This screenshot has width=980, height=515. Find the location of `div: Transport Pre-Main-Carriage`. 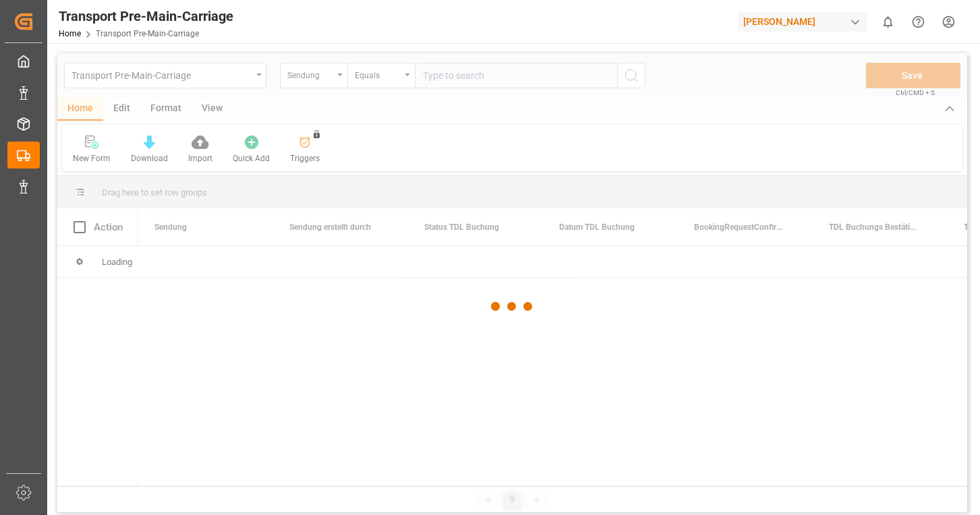

div: Transport Pre-Main-Carriage is located at coordinates (145, 17).